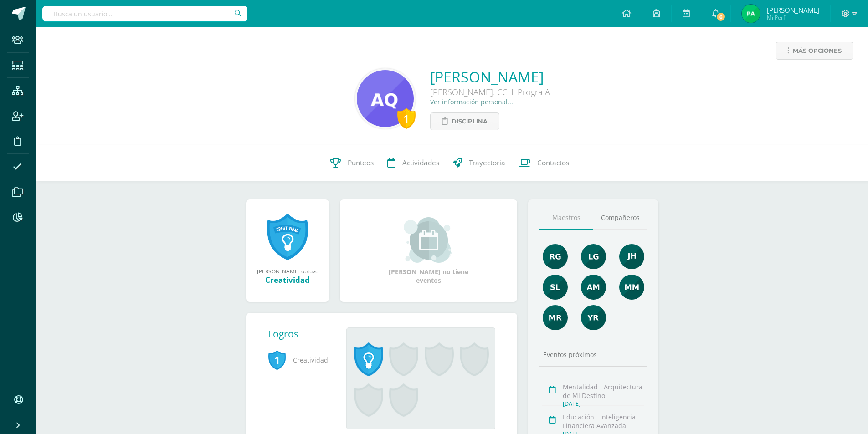 This screenshot has width=868, height=434. Describe the element at coordinates (469, 121) in the screenshot. I see `span: Disciplina` at that location.